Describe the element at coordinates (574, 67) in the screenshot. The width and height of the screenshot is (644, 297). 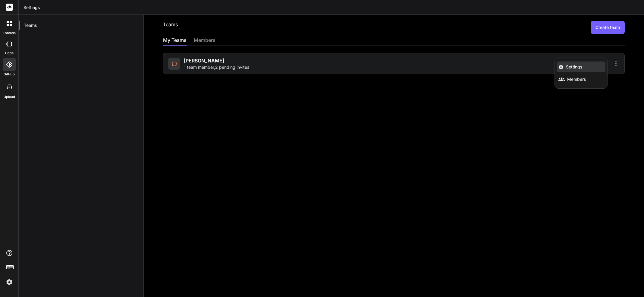
I see `span: Settings` at that location.